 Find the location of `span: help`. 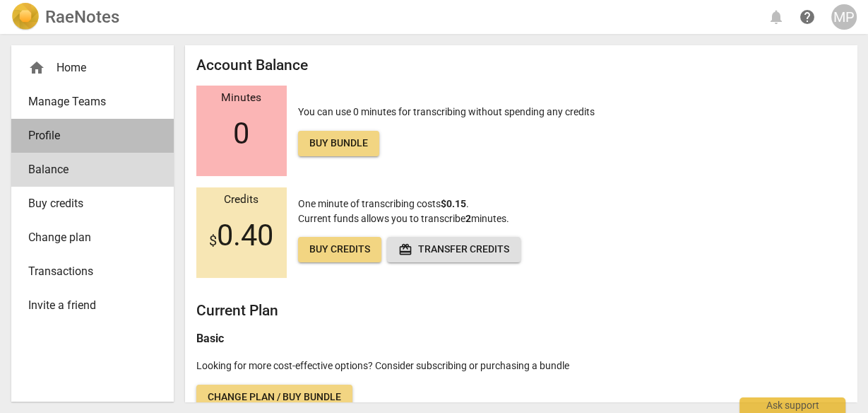

span: help is located at coordinates (807, 17).